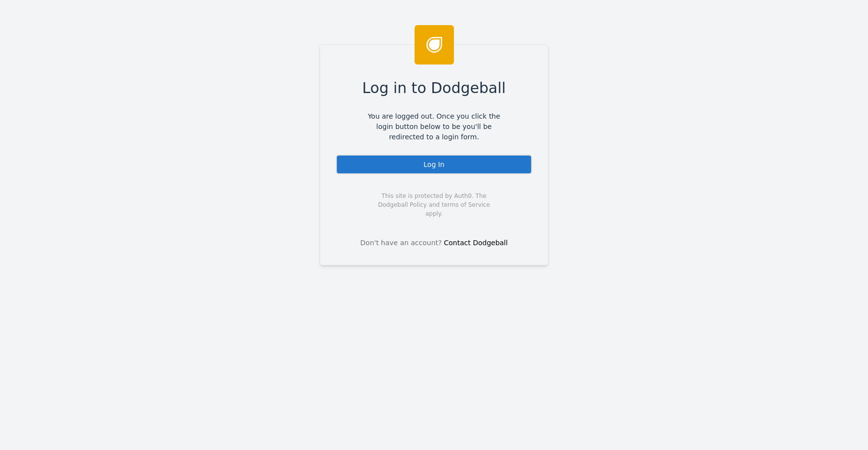  I want to click on span: Don't have an account?, so click(401, 242).